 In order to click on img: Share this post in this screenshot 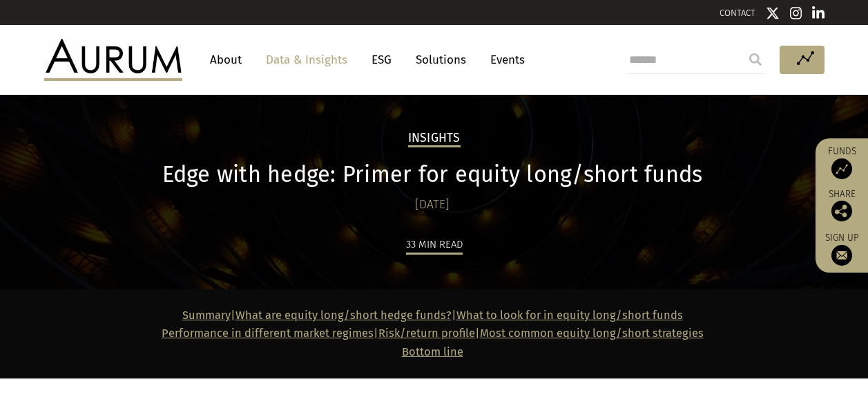, I will do `click(842, 211)`.